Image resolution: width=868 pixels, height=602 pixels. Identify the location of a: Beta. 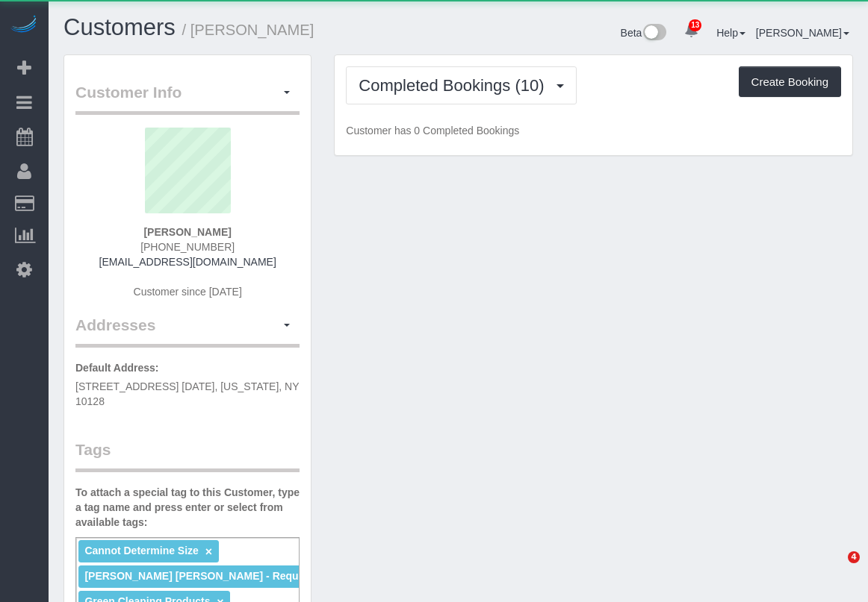
(644, 33).